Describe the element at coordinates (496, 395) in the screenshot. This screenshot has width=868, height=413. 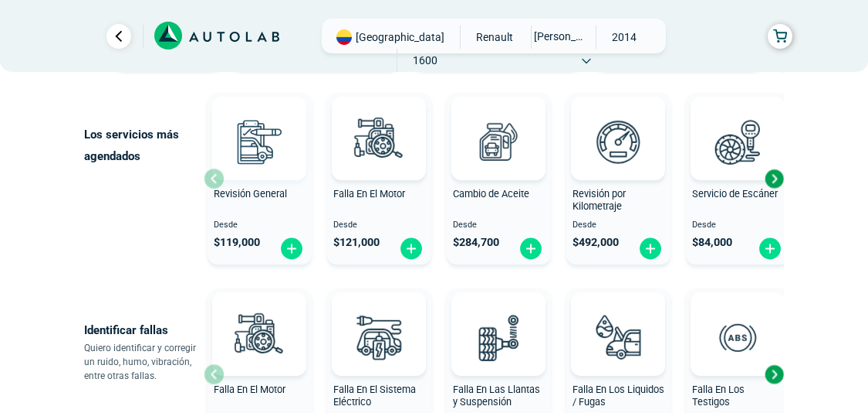
I see `span: Falla En Las Llantas y Suspensión` at that location.